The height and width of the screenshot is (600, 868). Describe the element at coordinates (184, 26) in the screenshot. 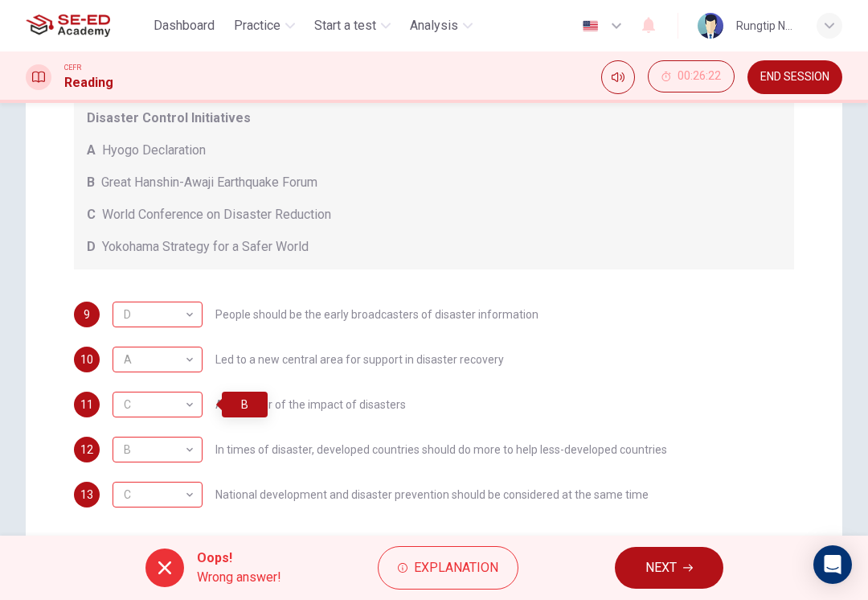

I see `span: Dashboard` at that location.